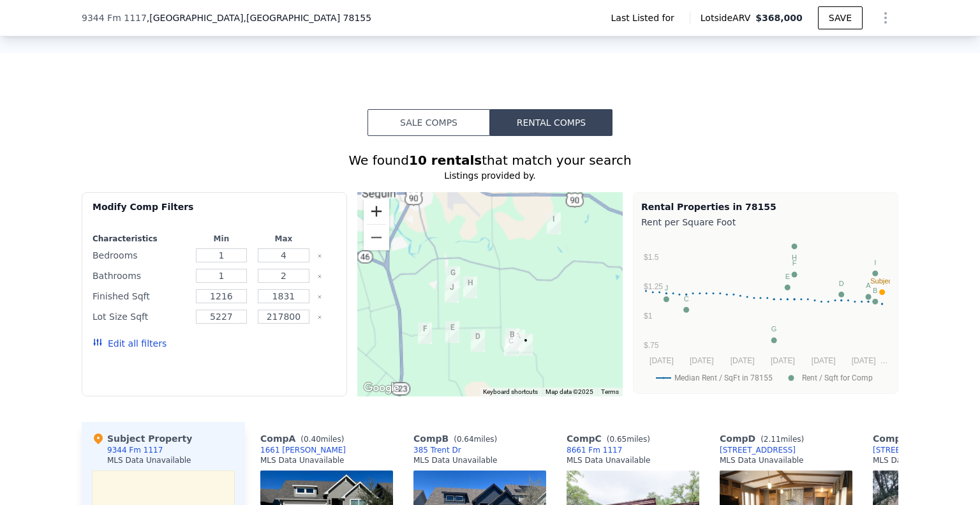 The height and width of the screenshot is (505, 980). Describe the element at coordinates (766, 311) in the screenshot. I see `div: A chart.` at that location.